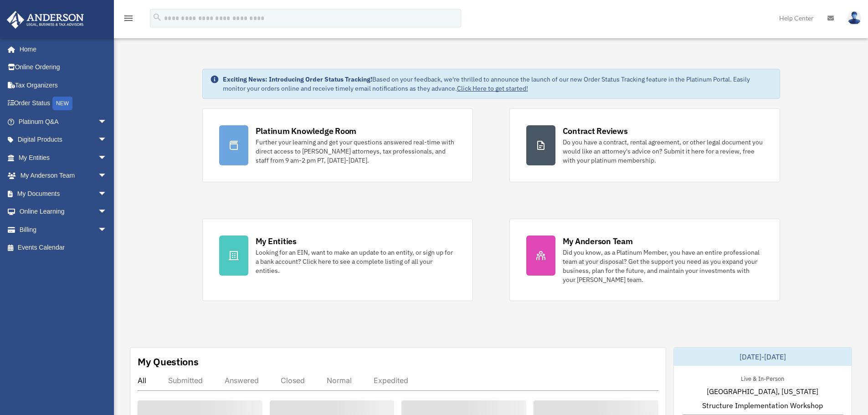 This screenshot has width=868, height=415. Describe the element at coordinates (128, 18) in the screenshot. I see `i: menu` at that location.